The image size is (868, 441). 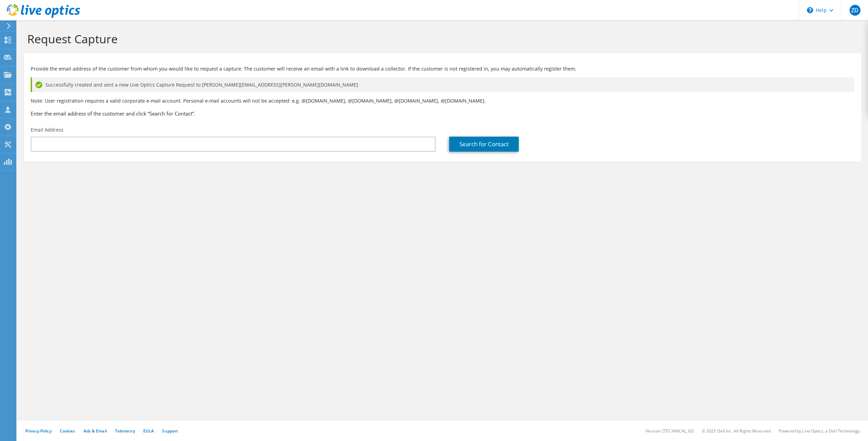 What do you see at coordinates (170, 431) in the screenshot?
I see `a: Support` at bounding box center [170, 431].